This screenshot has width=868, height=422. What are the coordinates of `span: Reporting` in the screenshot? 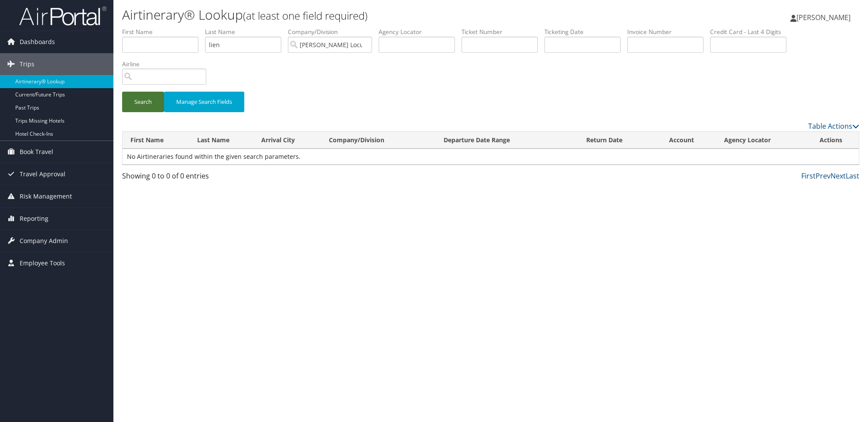 It's located at (34, 219).